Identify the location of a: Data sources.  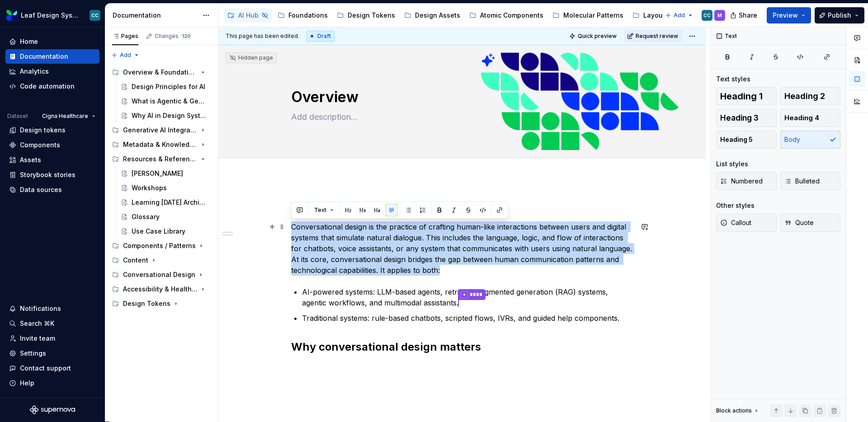
(52, 190).